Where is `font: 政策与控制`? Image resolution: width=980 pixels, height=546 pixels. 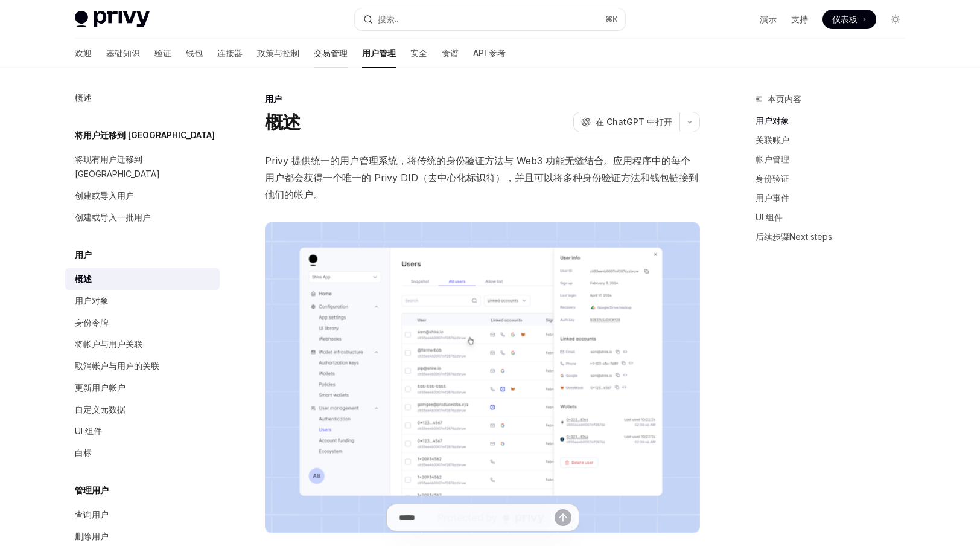
font: 政策与控制 is located at coordinates (278, 53).